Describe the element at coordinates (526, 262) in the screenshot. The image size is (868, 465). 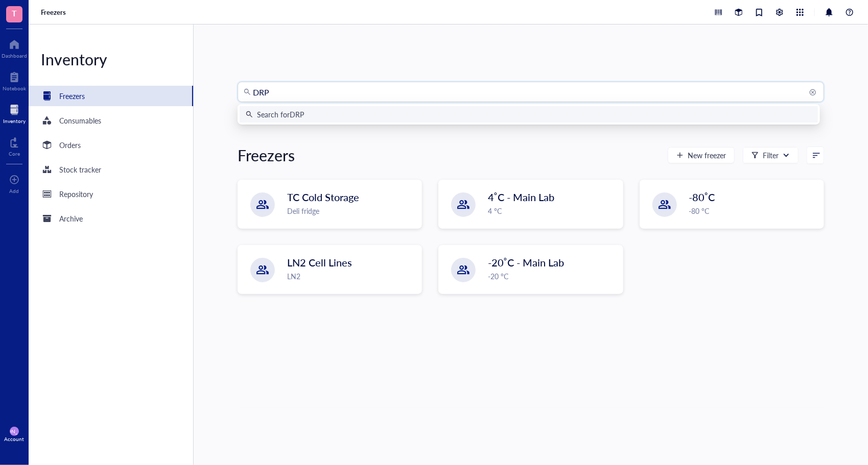
I see `span: -20˚C - Main Lab` at that location.